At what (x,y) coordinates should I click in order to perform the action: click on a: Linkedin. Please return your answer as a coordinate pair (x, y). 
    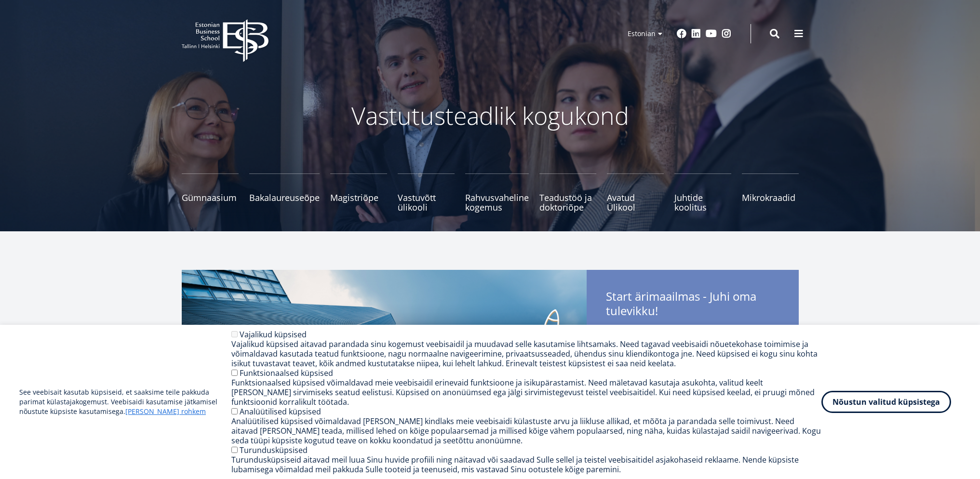
    Looking at the image, I should click on (696, 34).